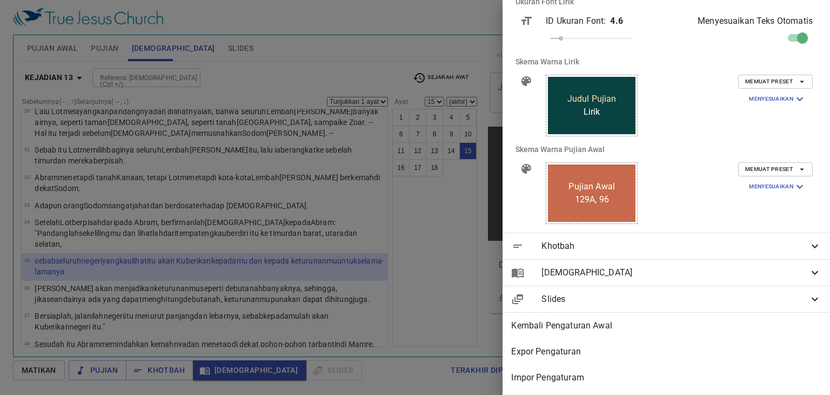  I want to click on span: Khotbah, so click(675, 246).